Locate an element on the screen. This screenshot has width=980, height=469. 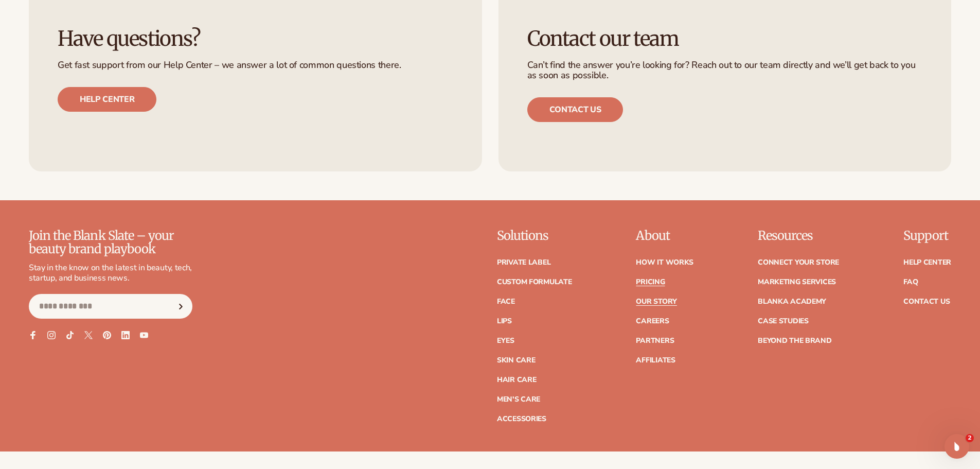
p: About is located at coordinates (664, 235).